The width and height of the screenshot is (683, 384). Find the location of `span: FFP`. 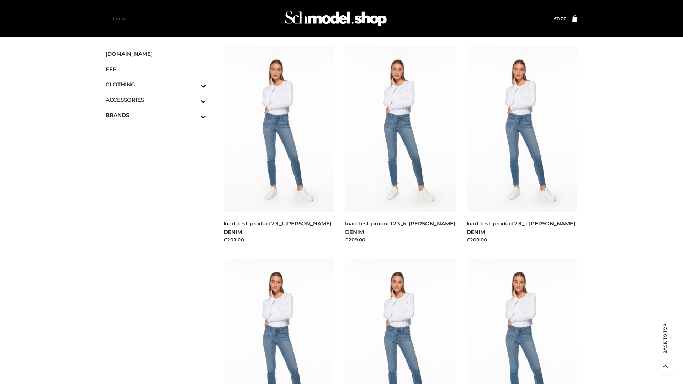

span: FFP is located at coordinates (156, 69).